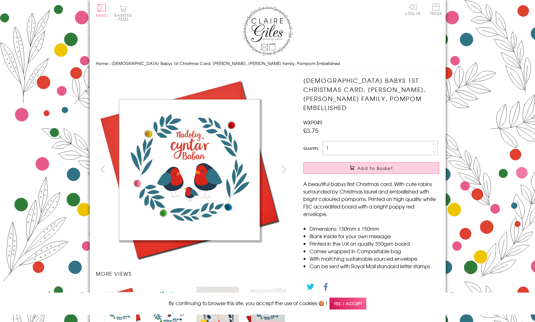  What do you see at coordinates (348, 304) in the screenshot?
I see `span: Yes, I accept` at bounding box center [348, 304].